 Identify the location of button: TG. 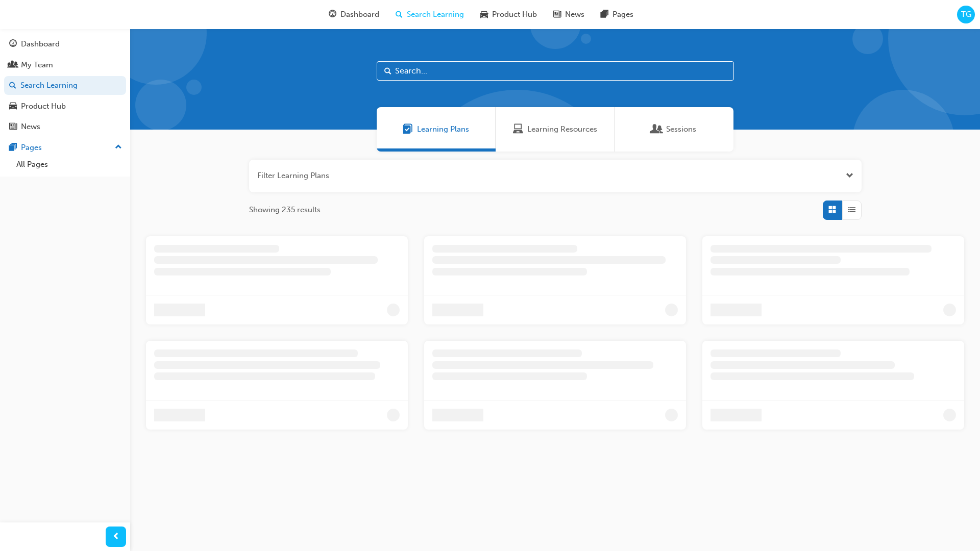
(965, 14).